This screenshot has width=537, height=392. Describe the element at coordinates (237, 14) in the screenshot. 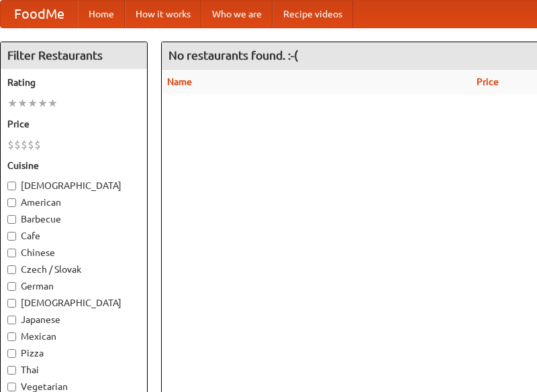

I see `a: Who we are` at that location.